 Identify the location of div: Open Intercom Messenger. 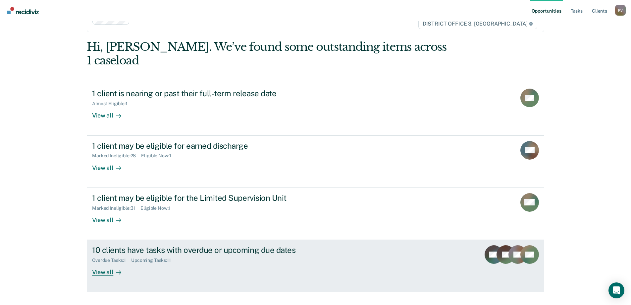
(617, 290).